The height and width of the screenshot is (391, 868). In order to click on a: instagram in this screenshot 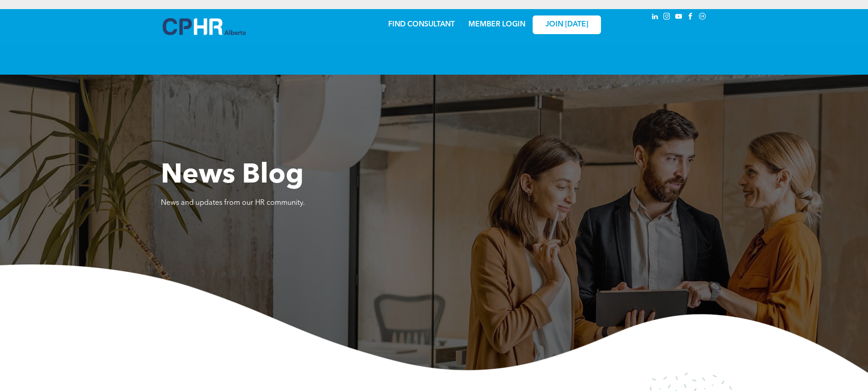, I will do `click(668, 18)`.